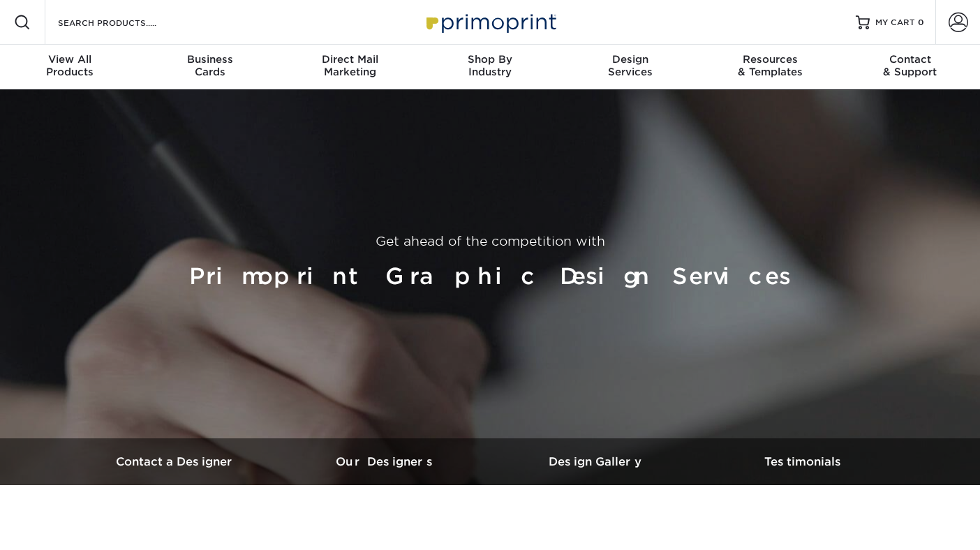  Describe the element at coordinates (595, 461) in the screenshot. I see `a: Design Gallery` at that location.